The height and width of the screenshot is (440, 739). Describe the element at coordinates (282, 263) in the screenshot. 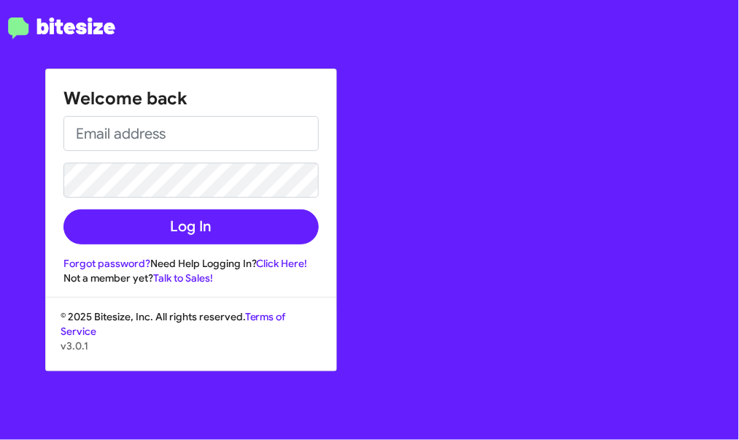

I see `a: Click Here!` at that location.